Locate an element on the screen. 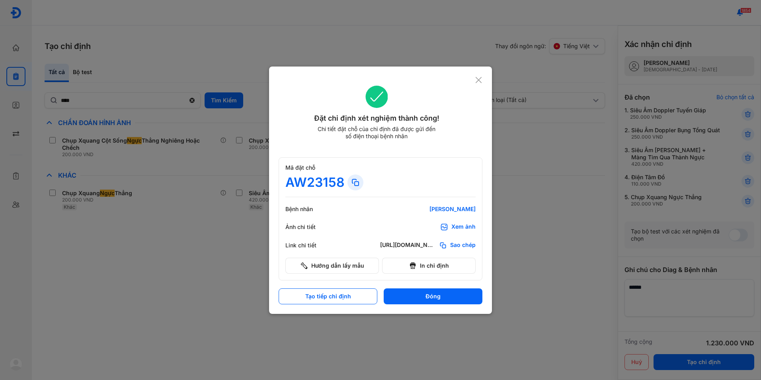 The height and width of the screenshot is (380, 761). div: Link chi tiết is located at coordinates (309, 245).